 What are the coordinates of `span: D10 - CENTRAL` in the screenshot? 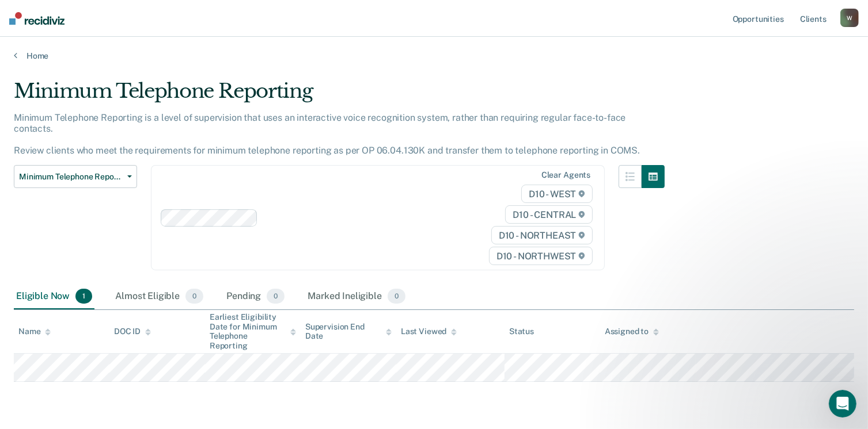 It's located at (549, 214).